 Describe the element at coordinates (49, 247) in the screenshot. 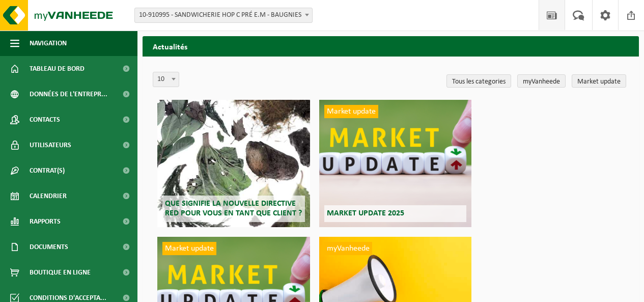

I see `span: Documents` at that location.